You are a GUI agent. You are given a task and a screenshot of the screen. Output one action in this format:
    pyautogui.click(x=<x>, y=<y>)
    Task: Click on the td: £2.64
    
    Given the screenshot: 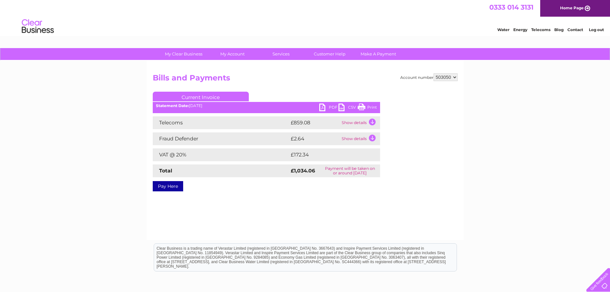 What is the action you would take?
    pyautogui.click(x=314, y=139)
    